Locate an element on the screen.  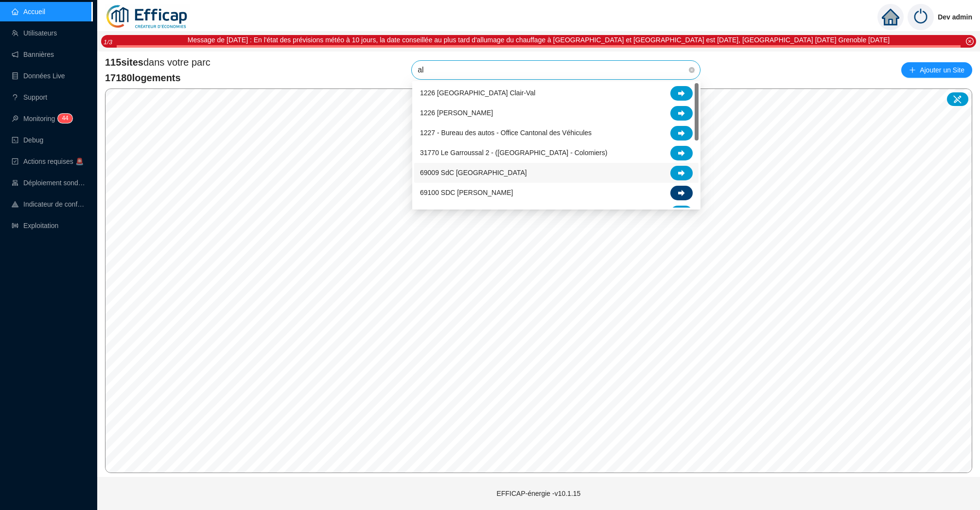
a: teamUtilisateurs is located at coordinates (34, 33).